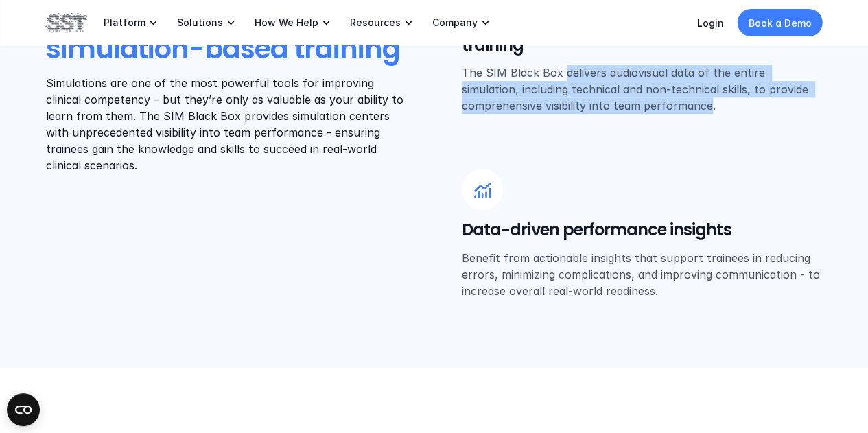  What do you see at coordinates (226, 124) in the screenshot?
I see `p: Simulations are one of the most powerful tools for improving clinical competency – but they’re on...` at bounding box center [226, 124].